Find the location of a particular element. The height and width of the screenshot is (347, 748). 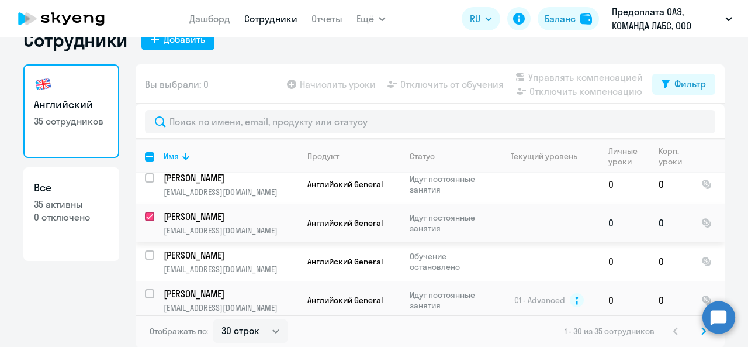

div: Статус is located at coordinates (422, 156).